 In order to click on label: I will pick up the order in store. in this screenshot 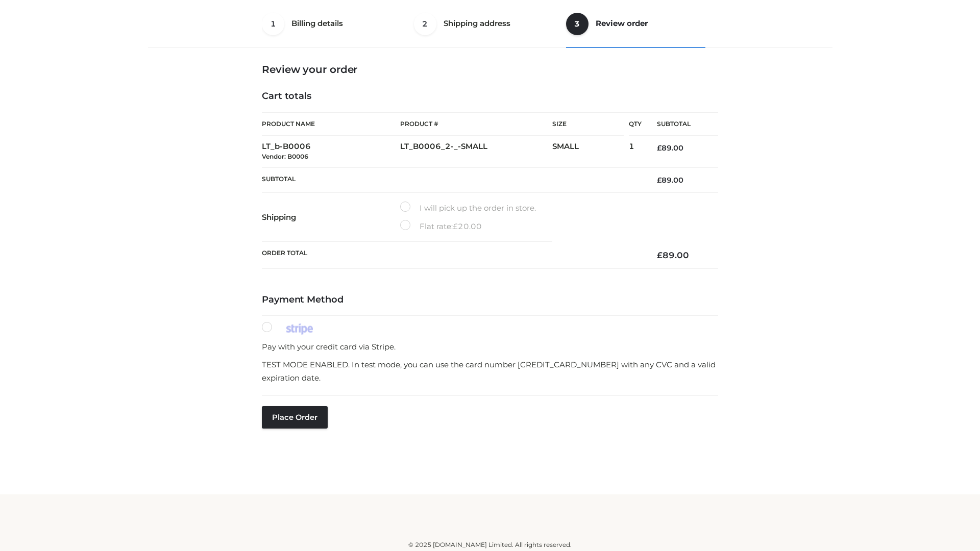, I will do `click(468, 209)`.